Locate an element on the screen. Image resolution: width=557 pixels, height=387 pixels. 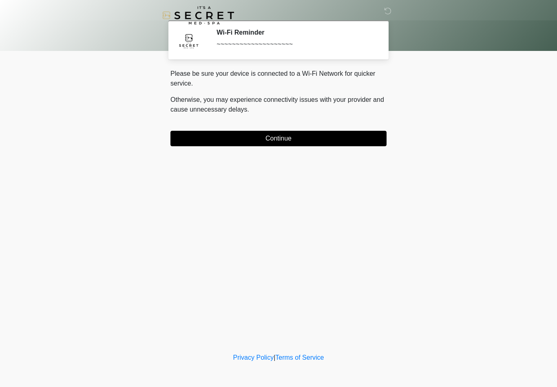
p: Otherwise, you may experience connectivity issues with your provider and cause unnecessary delays is located at coordinates (278, 105).